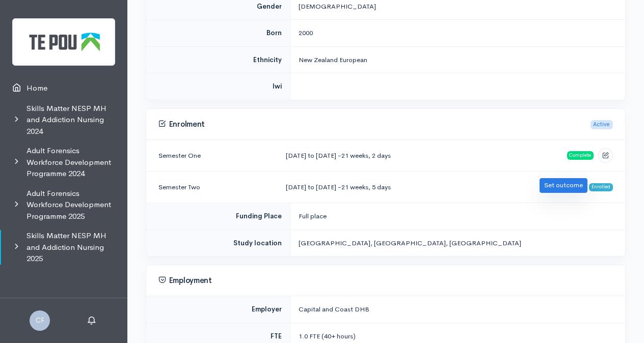 The width and height of the screenshot is (644, 343). I want to click on span: Active, so click(601, 125).